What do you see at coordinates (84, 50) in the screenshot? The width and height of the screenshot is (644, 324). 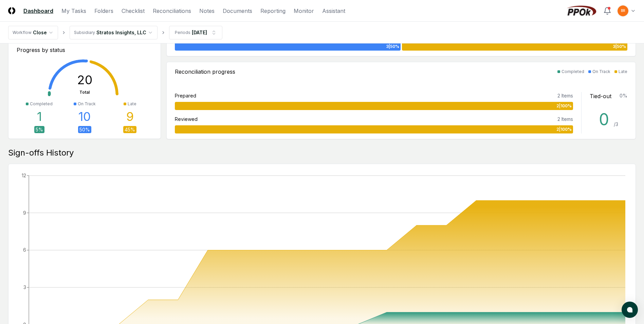 I see `div: Progress by status` at bounding box center [84, 50].